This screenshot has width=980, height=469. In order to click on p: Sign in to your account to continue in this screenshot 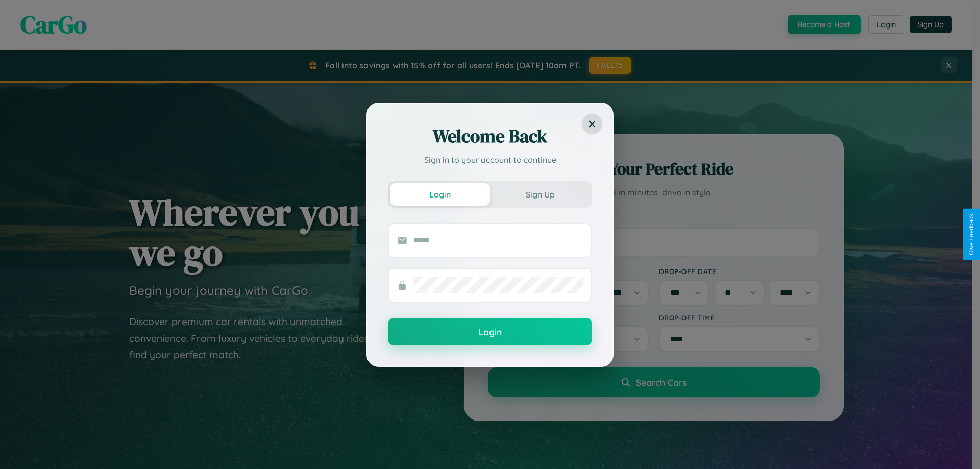, I will do `click(490, 160)`.